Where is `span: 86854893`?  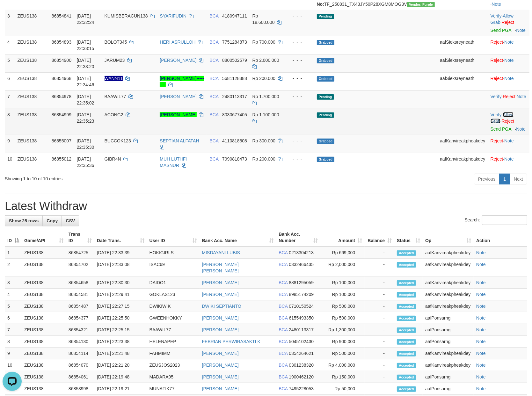 span: 86854893 is located at coordinates (62, 42).